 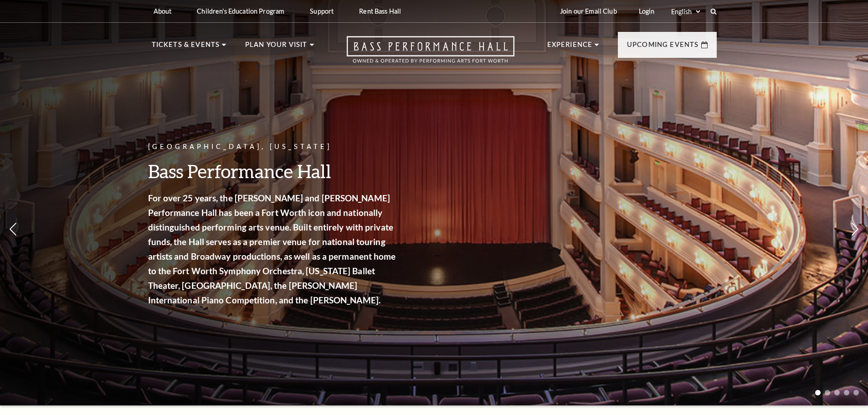 I want to click on p: Upcoming Events, so click(x=663, y=47).